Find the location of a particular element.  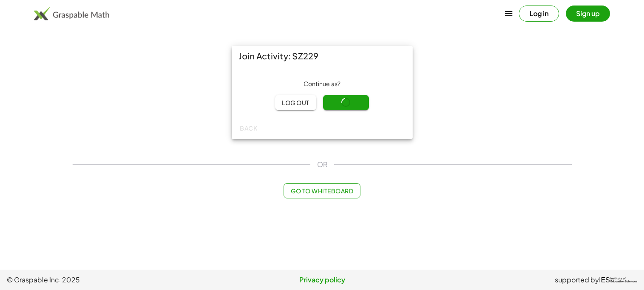

button: Sign up is located at coordinates (588, 14).